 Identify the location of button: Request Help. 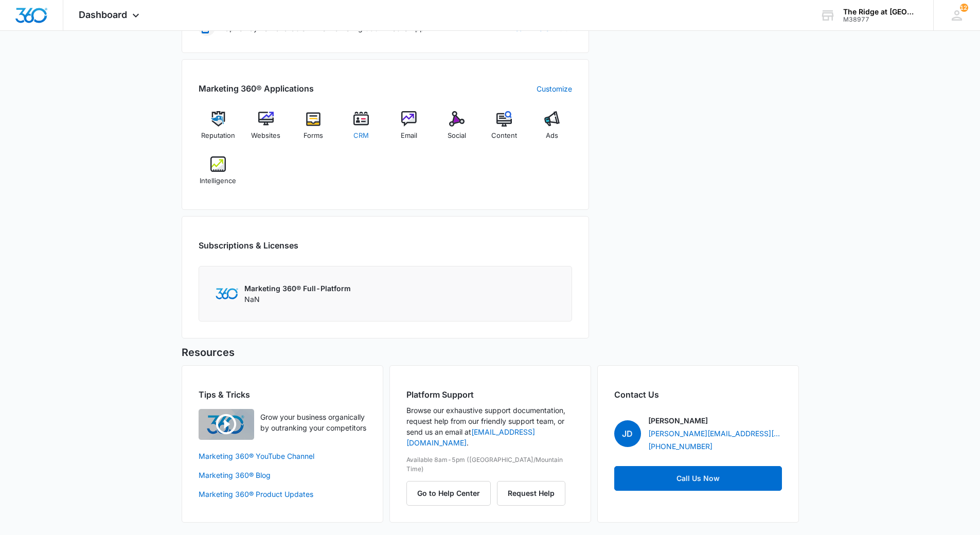
(530, 493).